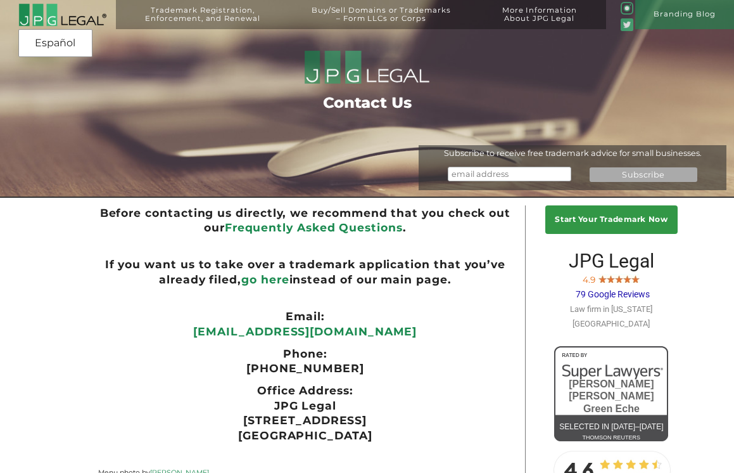 The width and height of the screenshot is (734, 473). I want to click on a: Start Your Trademark Now, so click(611, 220).